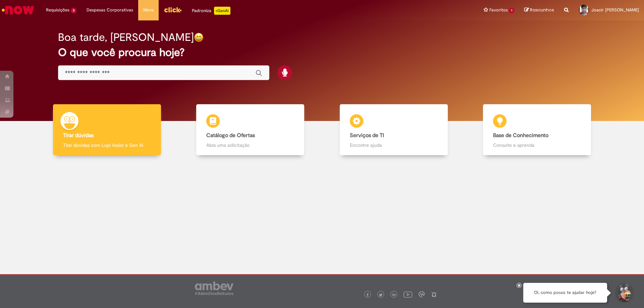 The image size is (644, 308). I want to click on span: Favoritos, so click(499, 10).